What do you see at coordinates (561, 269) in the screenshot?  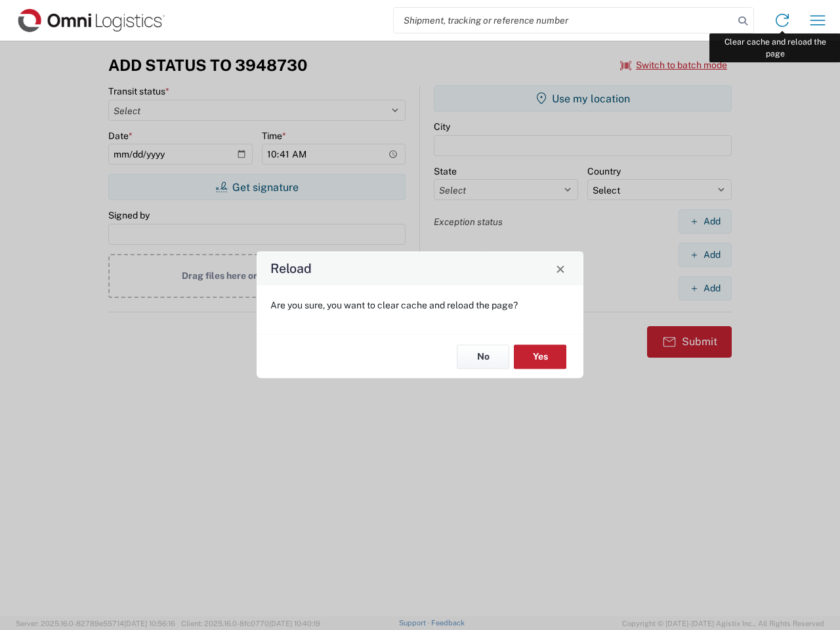 I see `button: Close` at bounding box center [561, 269].